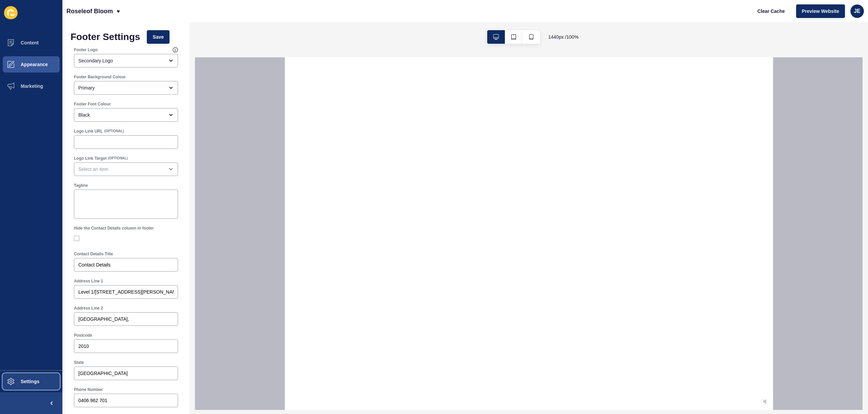 The image size is (868, 414). What do you see at coordinates (158, 37) in the screenshot?
I see `span: Save` at bounding box center [158, 37].